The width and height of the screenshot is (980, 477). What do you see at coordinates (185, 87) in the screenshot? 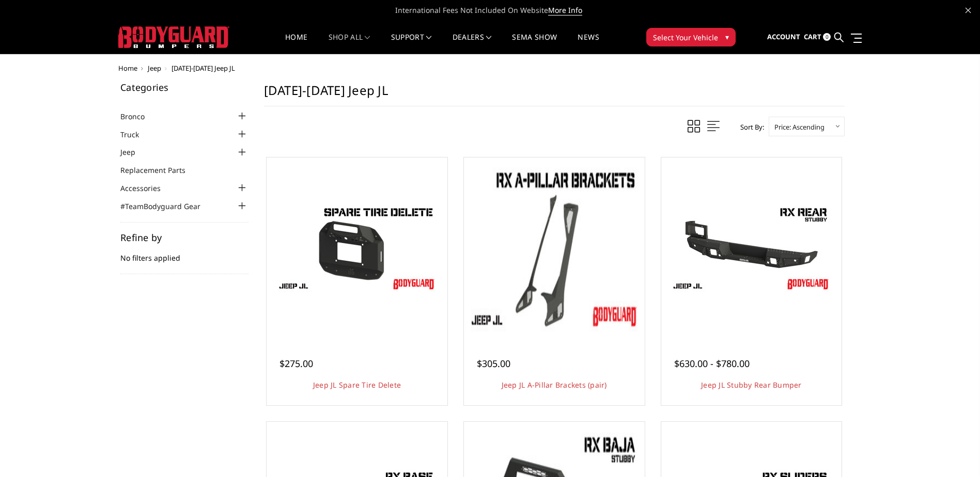
I see `h5: Categories` at bounding box center [185, 87].